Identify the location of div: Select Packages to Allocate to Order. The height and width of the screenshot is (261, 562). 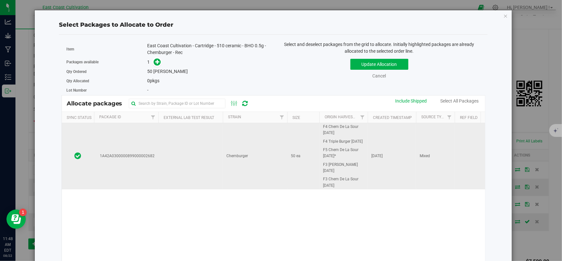
(273, 25).